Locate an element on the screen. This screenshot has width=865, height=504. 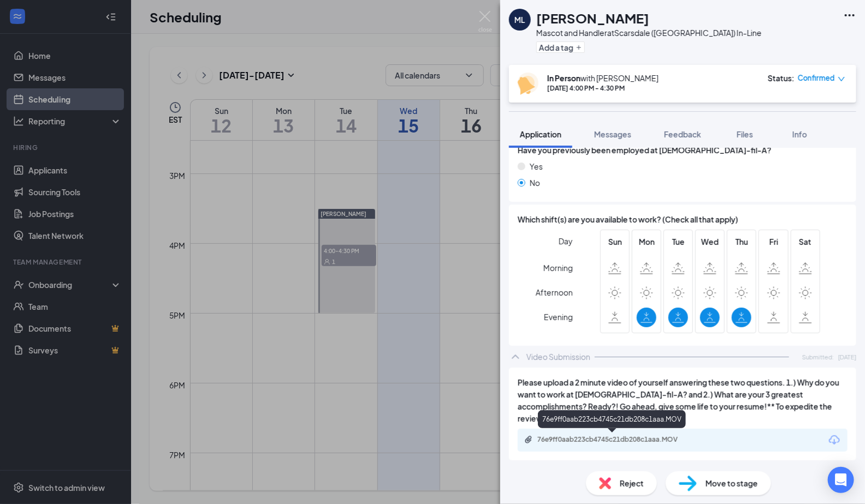
span: Tue is located at coordinates (678, 242).